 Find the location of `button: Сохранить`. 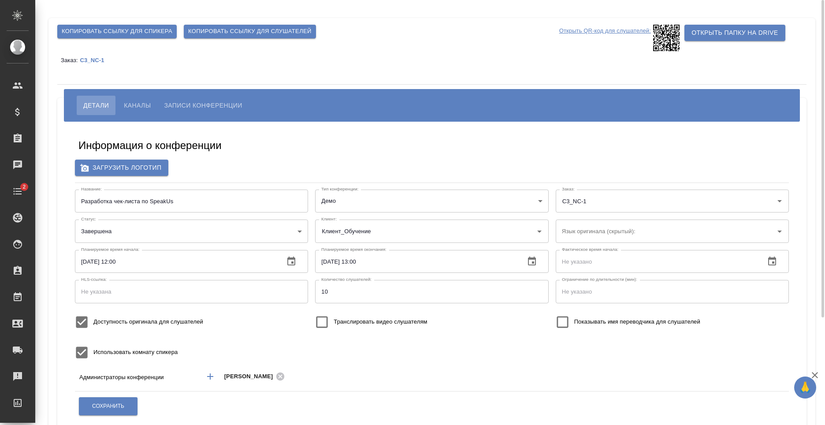

button: Сохранить is located at coordinates (108, 406).